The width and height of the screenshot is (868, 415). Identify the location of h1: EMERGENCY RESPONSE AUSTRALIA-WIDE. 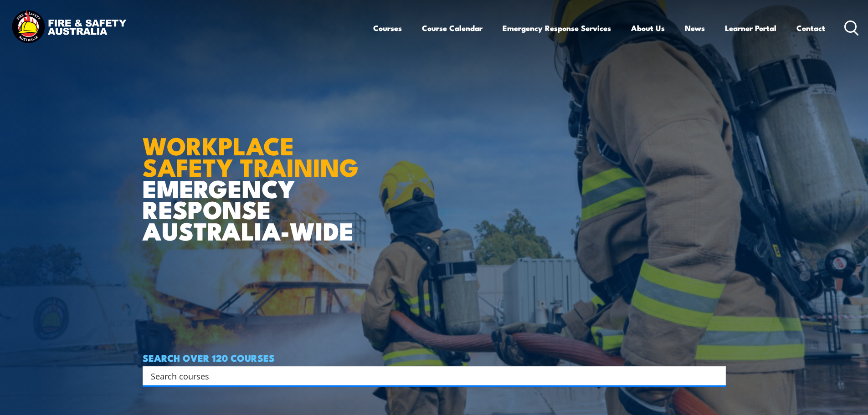
(254, 176).